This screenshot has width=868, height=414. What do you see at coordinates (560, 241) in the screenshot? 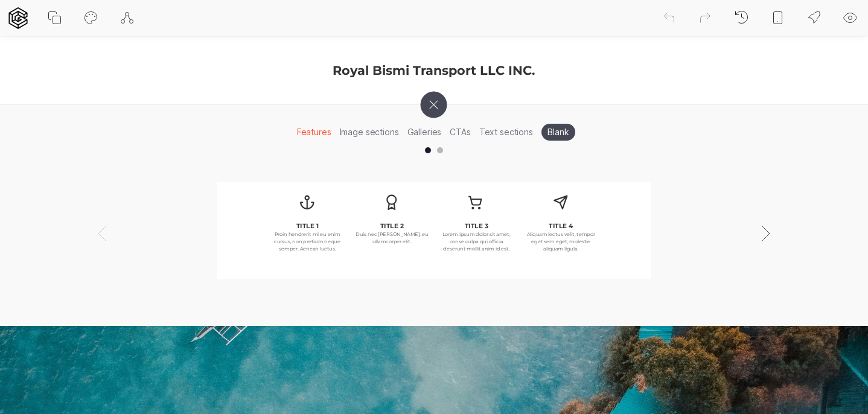
I see `p: Aliquam lectus velit, tempor eget sem eget, molestie aliquam ligula.` at bounding box center [560, 241].